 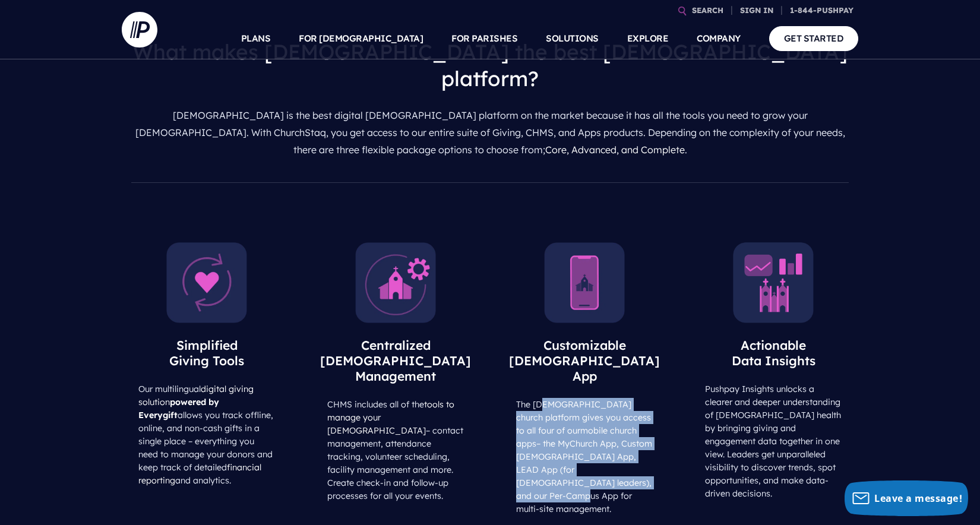 I want to click on a: COMPANY, so click(x=719, y=39).